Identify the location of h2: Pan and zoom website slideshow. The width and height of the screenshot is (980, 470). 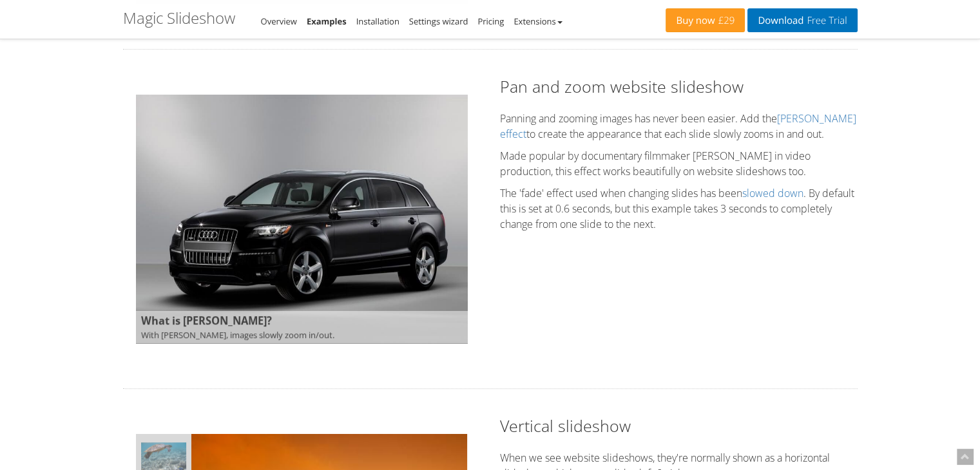
(678, 86).